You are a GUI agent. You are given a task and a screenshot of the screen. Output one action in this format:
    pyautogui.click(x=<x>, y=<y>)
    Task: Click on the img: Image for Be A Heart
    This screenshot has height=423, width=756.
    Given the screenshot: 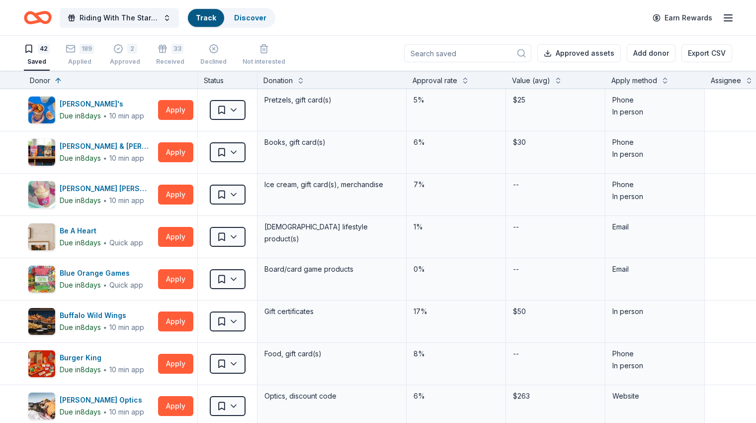 What is the action you would take?
    pyautogui.click(x=42, y=237)
    